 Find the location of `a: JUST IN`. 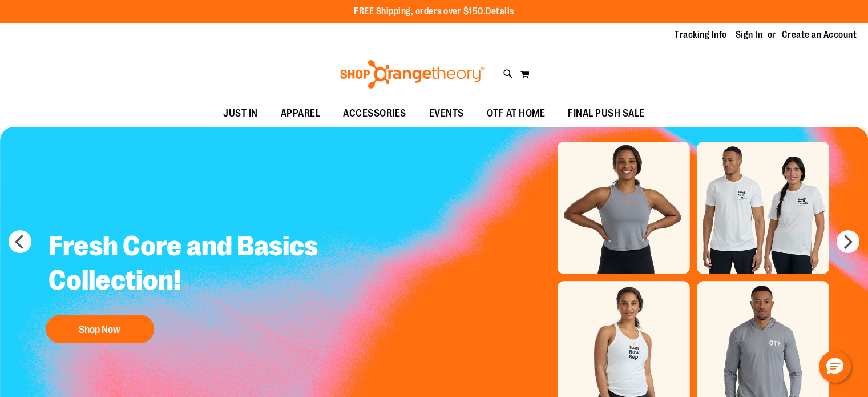

a: JUST IN is located at coordinates (240, 114).